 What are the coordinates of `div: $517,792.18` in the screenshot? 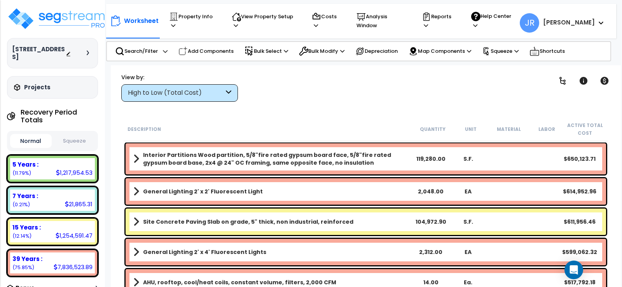 It's located at (579, 283).